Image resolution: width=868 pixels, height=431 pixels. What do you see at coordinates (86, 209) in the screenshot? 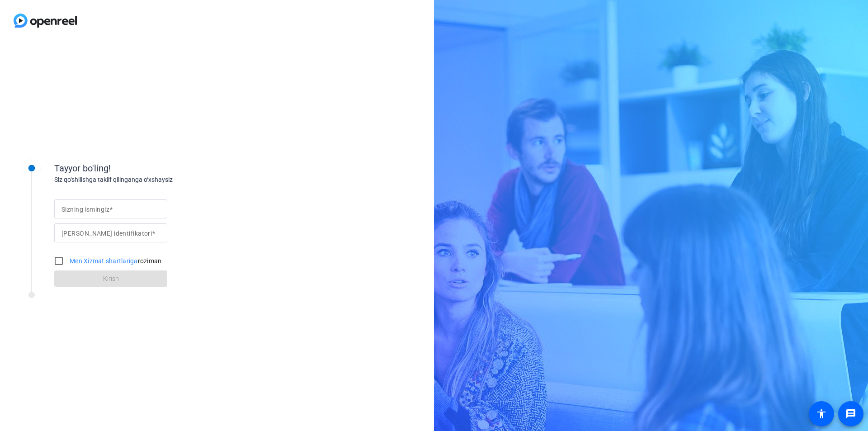
I see `font: Sizning ismingiz` at bounding box center [86, 209].